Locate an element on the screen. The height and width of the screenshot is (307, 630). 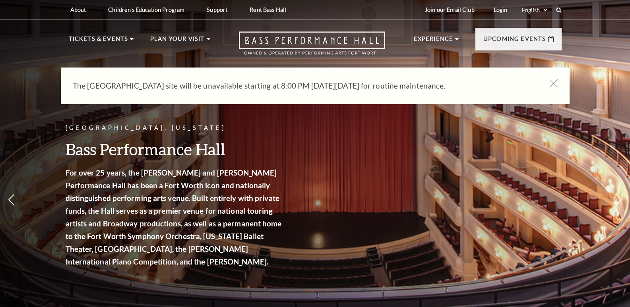
p: Children's Education Program is located at coordinates (146, 10).